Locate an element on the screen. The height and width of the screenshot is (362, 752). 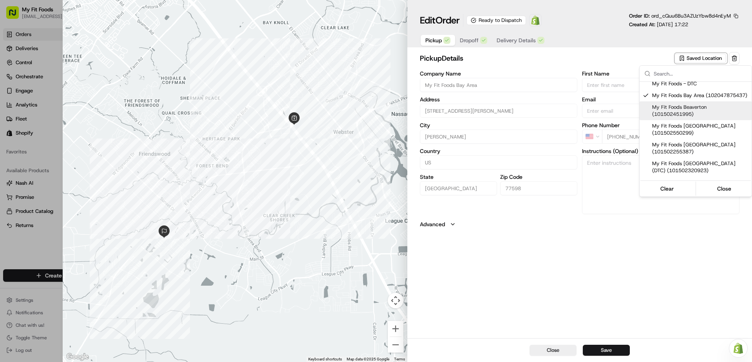
a: 💻API Documentation is located at coordinates (96, 117).